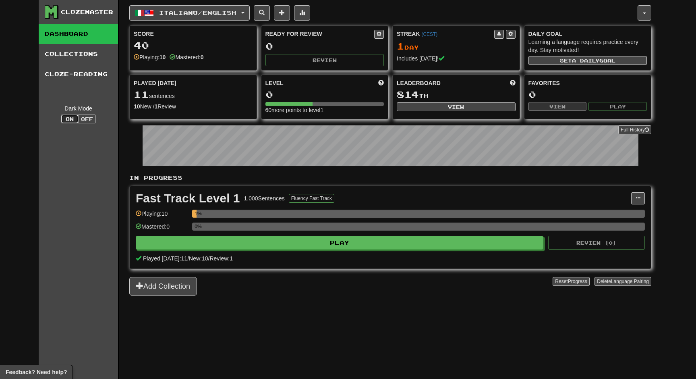 Image resolution: width=696 pixels, height=379 pixels. I want to click on div: Mastered: 0, so click(162, 229).